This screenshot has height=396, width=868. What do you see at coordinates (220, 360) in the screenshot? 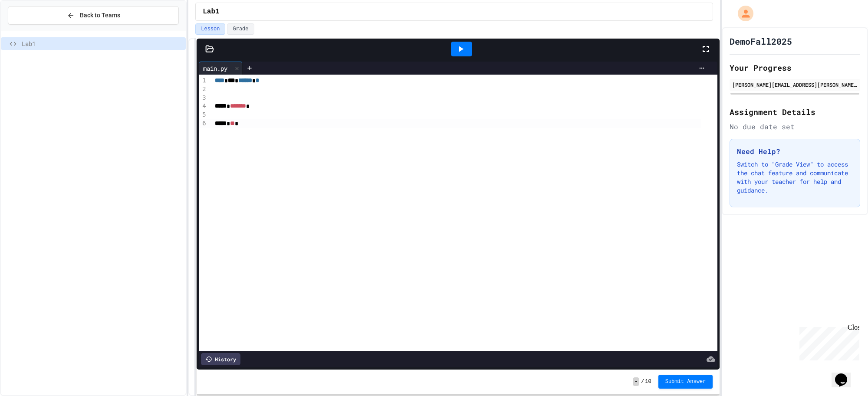
I see `div: History` at bounding box center [220, 360].